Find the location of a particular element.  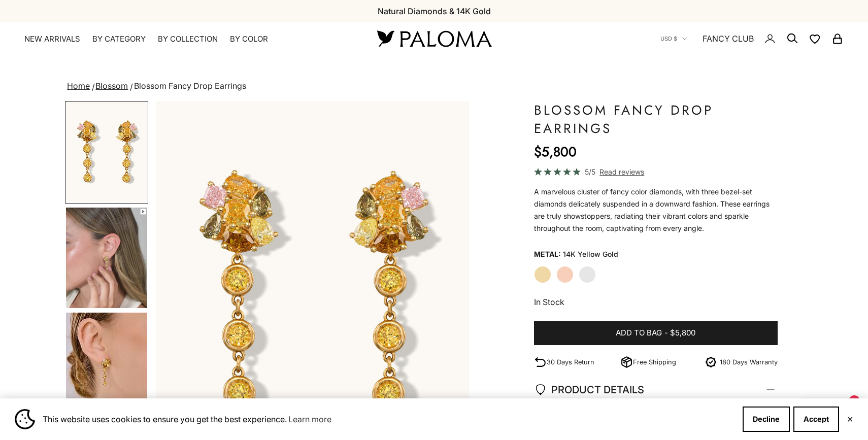

a: Learn more is located at coordinates (309, 419).